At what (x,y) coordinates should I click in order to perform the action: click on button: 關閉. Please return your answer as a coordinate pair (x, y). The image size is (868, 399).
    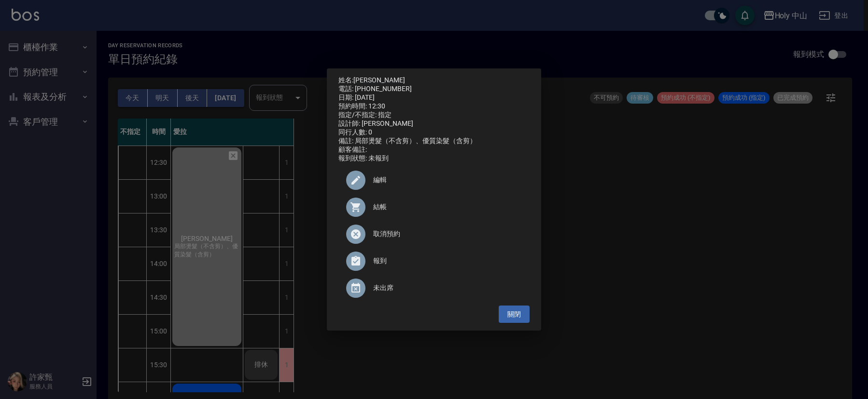
    Looking at the image, I should click on (514, 314).